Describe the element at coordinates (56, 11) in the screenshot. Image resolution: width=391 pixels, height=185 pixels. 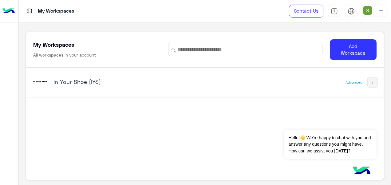
I see `p: My Workspaces` at that location.